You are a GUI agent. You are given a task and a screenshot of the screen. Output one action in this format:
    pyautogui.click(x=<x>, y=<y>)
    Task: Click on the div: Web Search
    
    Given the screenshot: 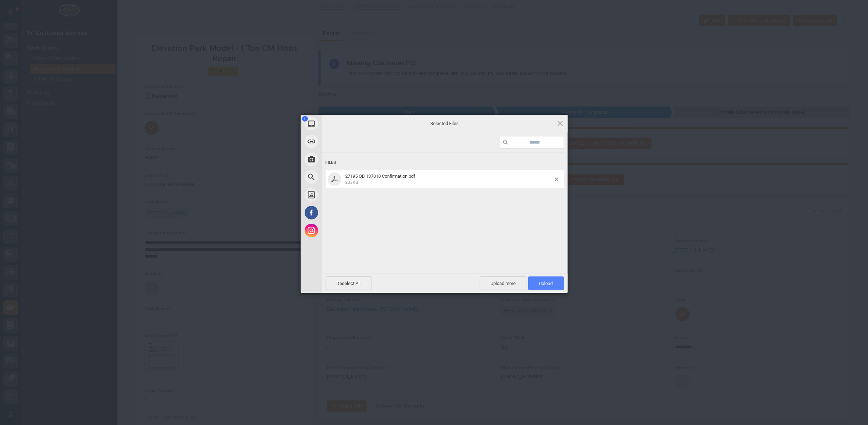 What is the action you would take?
    pyautogui.click(x=344, y=177)
    